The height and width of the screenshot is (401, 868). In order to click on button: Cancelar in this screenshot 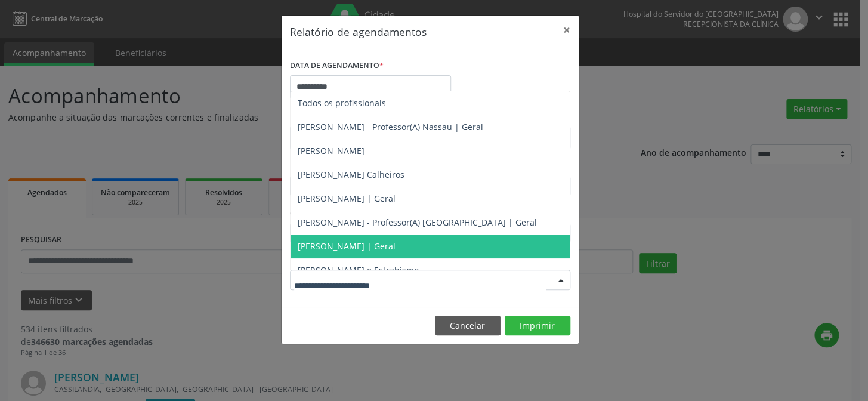, I will do `click(468, 327)`.